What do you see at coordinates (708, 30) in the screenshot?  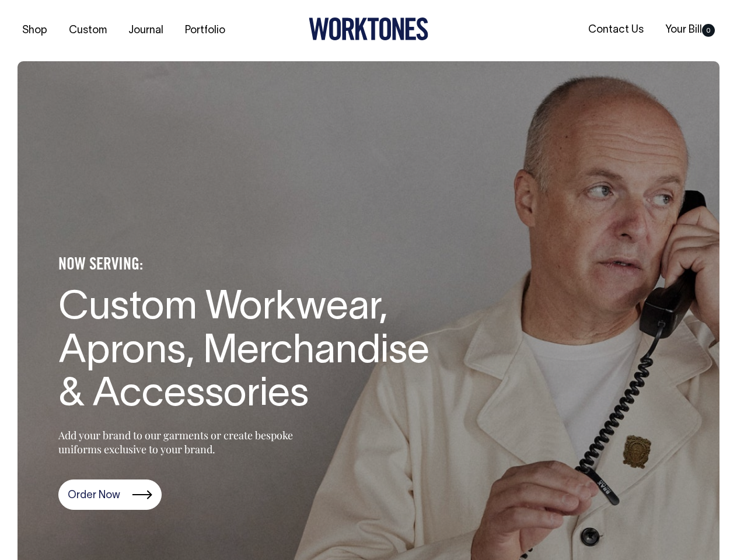 I see `span: 0` at bounding box center [708, 30].